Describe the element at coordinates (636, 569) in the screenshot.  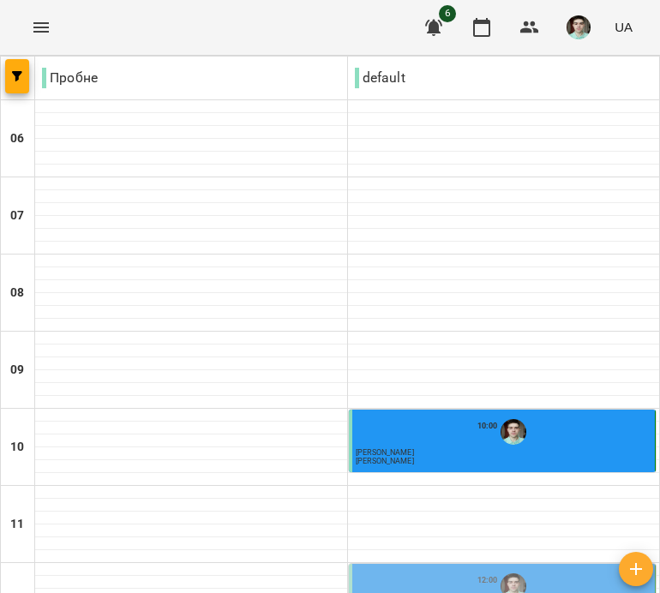
I see `button: Створити урок` at that location.